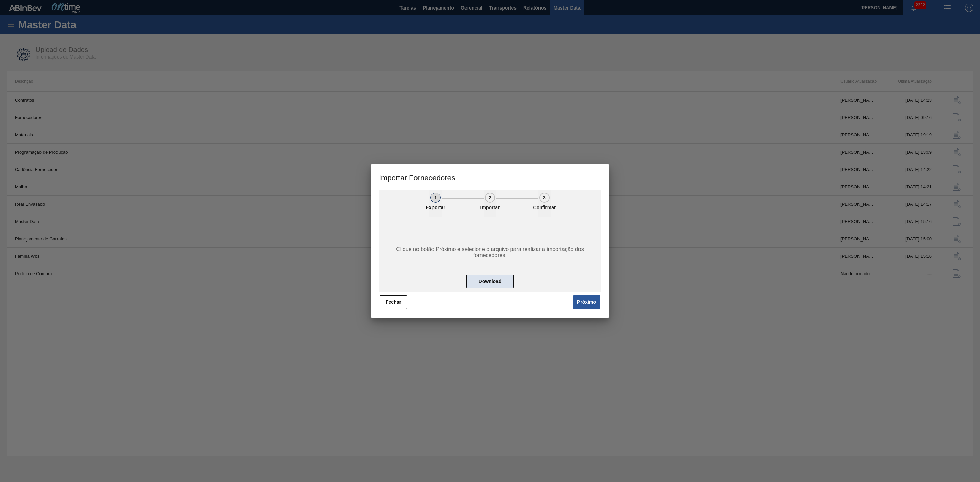 This screenshot has height=482, width=980. Describe the element at coordinates (490, 203) in the screenshot. I see `button: 2Importar` at that location.